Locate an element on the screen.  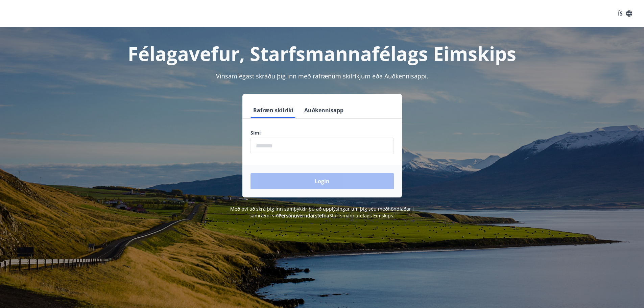
button: Rafræn skilríki is located at coordinates (273, 110).